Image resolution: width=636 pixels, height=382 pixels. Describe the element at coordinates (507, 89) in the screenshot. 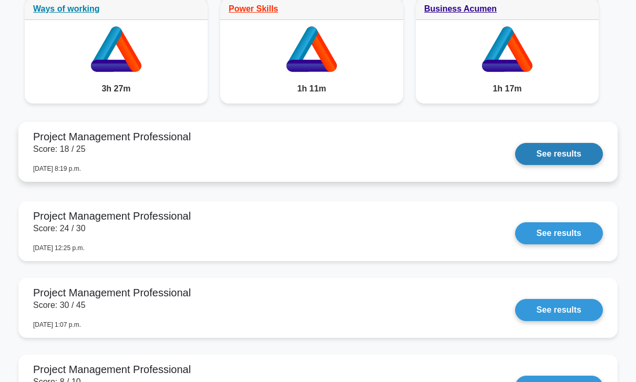

I see `div: 1h 17m` at that location.